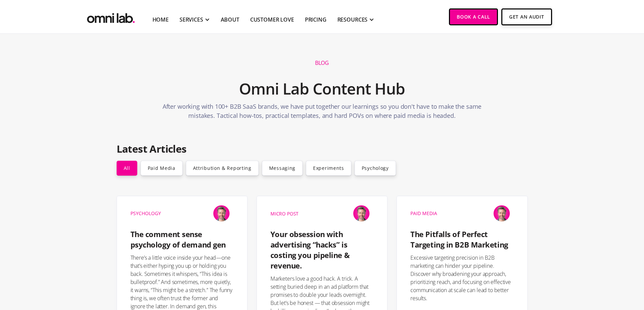 The height and width of the screenshot is (310, 644). Describe the element at coordinates (127, 168) in the screenshot. I see `a: all` at that location.